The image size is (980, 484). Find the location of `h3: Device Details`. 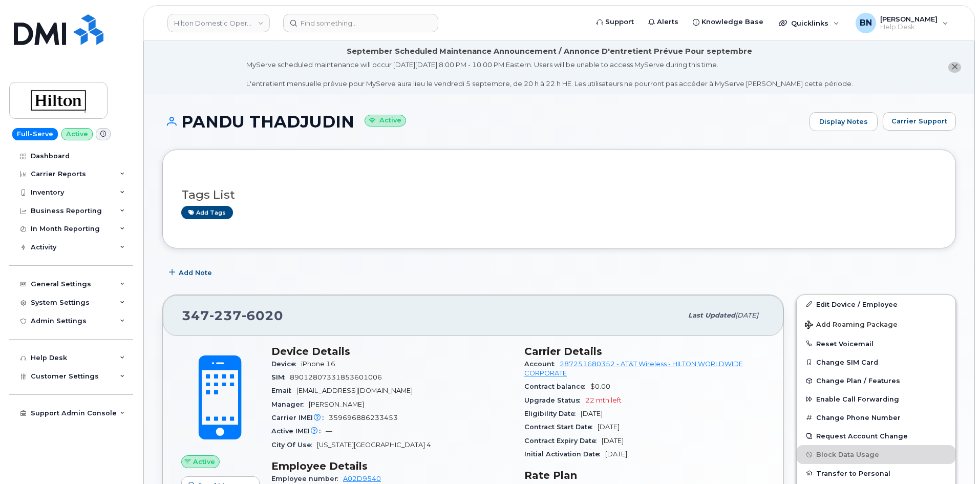

h3: Device Details is located at coordinates (392, 352).